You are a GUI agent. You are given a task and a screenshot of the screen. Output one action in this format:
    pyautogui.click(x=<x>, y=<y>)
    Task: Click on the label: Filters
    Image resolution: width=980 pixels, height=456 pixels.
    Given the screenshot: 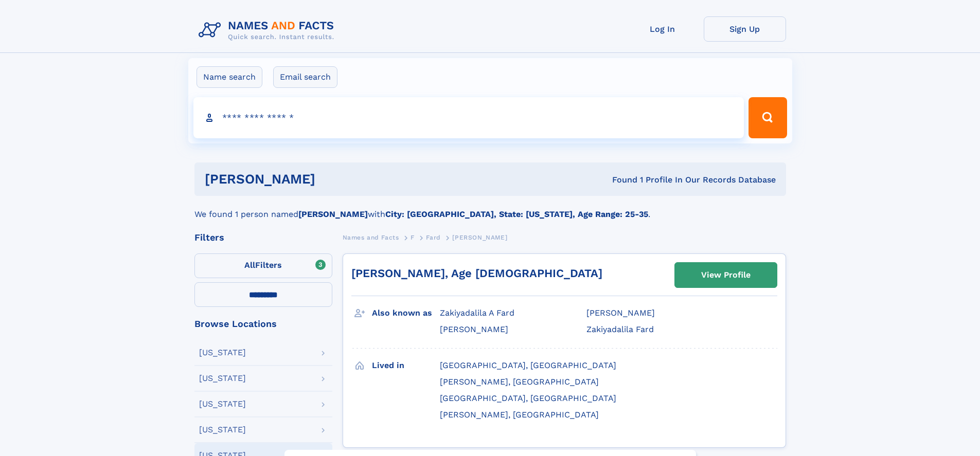 What is the action you would take?
    pyautogui.click(x=263, y=266)
    